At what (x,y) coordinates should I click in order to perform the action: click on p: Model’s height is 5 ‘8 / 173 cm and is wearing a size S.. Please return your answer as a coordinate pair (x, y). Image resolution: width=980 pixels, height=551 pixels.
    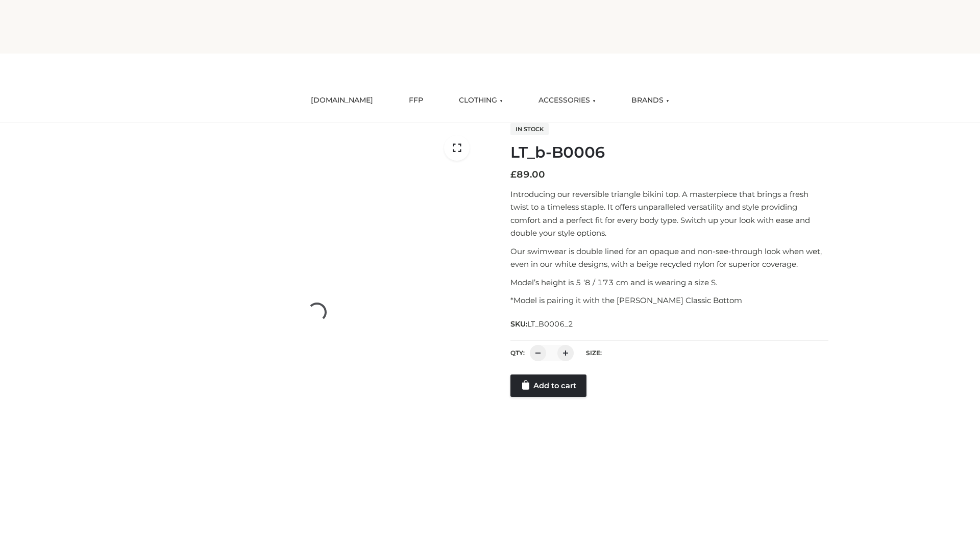
    Looking at the image, I should click on (669, 283).